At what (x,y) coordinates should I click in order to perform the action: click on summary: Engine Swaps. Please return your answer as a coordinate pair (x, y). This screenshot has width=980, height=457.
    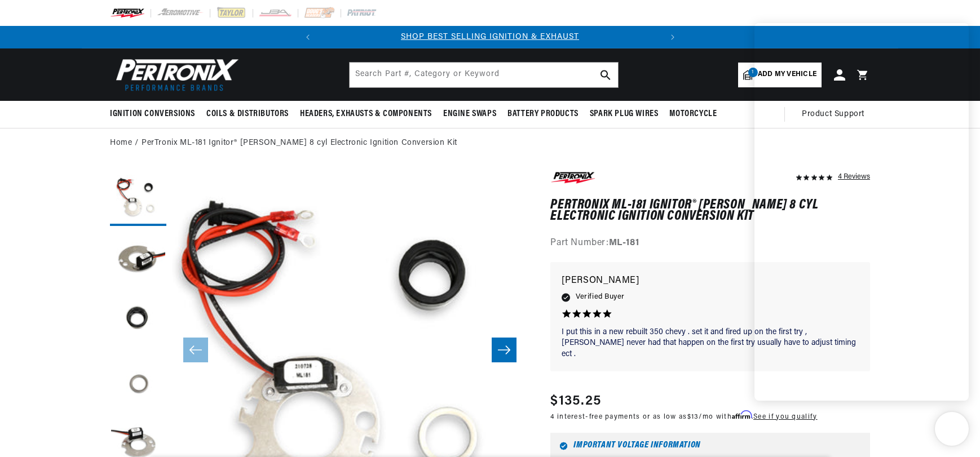
    Looking at the image, I should click on (469, 114).